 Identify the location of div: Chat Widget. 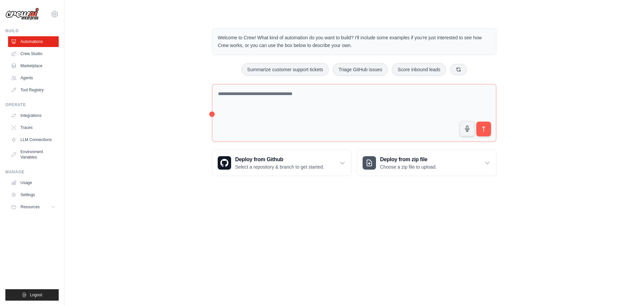
(627, 290).